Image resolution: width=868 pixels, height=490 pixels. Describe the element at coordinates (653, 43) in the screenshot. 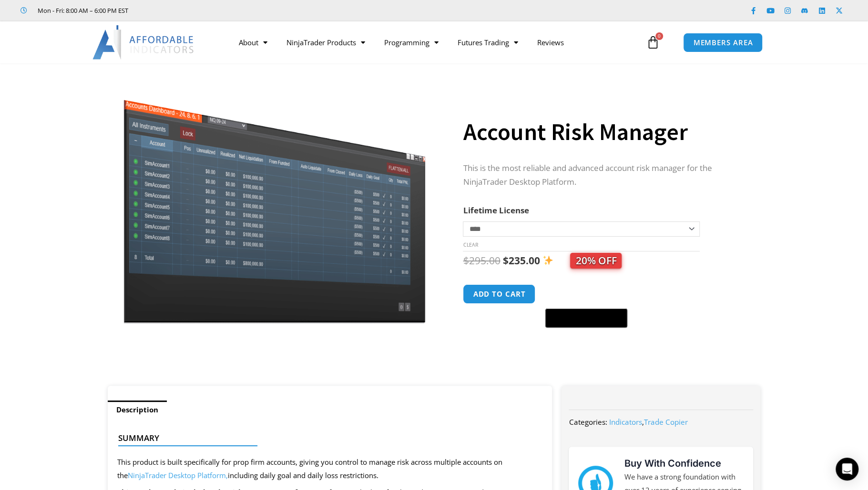

I see `a: 0` at that location.